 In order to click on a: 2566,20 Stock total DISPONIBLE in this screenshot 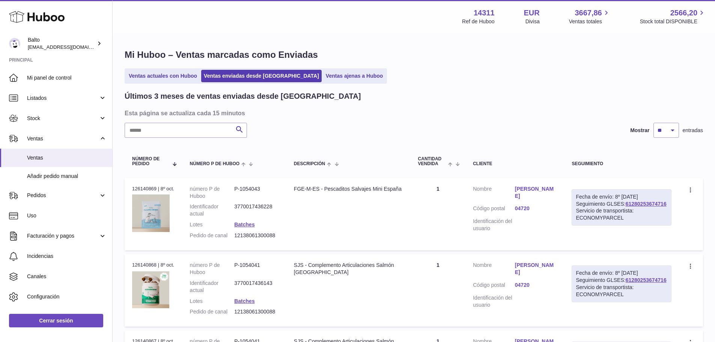, I will do `click(673, 17)`.